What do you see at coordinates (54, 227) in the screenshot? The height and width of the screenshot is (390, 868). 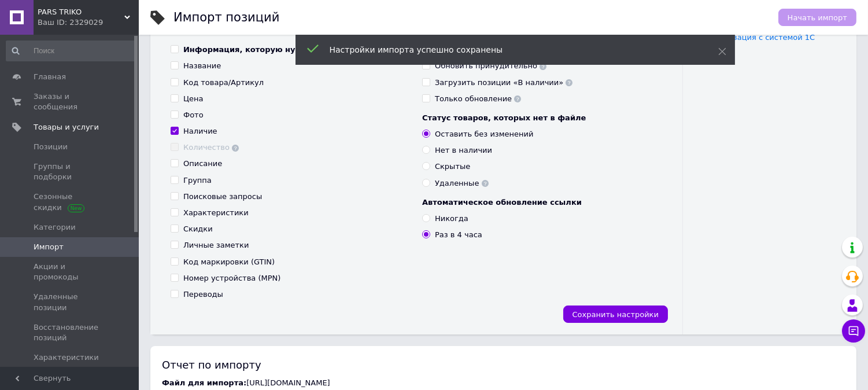 I see `span: Категории` at bounding box center [54, 227].